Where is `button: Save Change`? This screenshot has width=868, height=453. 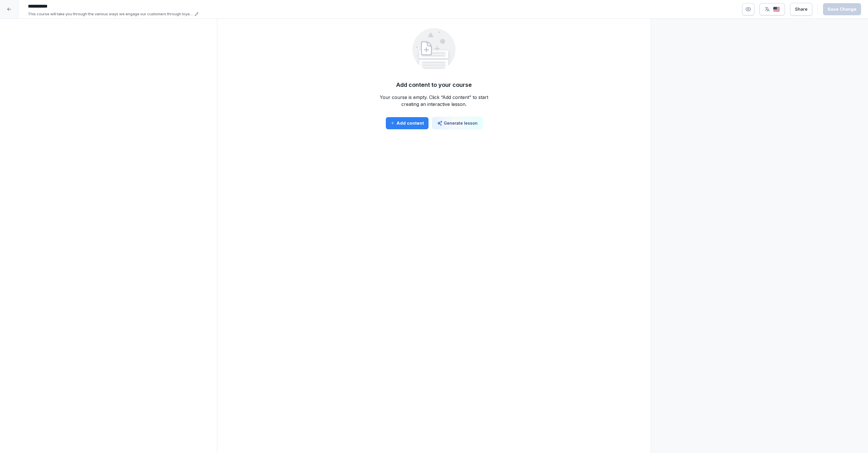 button: Save Change is located at coordinates (842, 9).